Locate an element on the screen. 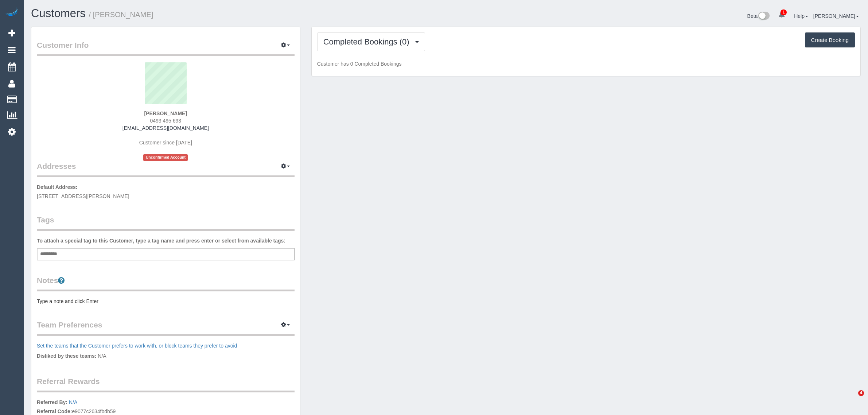 This screenshot has height=415, width=868. label: Disliked by these teams: is located at coordinates (66, 356).